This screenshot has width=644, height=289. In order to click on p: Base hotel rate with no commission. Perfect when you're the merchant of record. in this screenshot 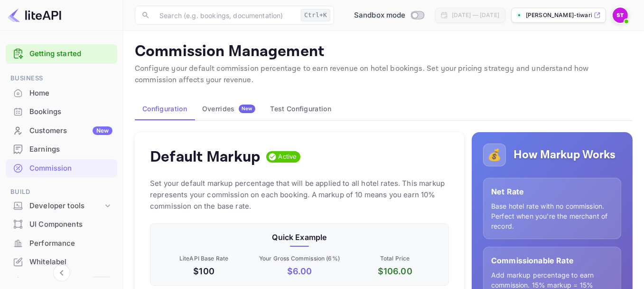, I will do `click(552, 216)`.